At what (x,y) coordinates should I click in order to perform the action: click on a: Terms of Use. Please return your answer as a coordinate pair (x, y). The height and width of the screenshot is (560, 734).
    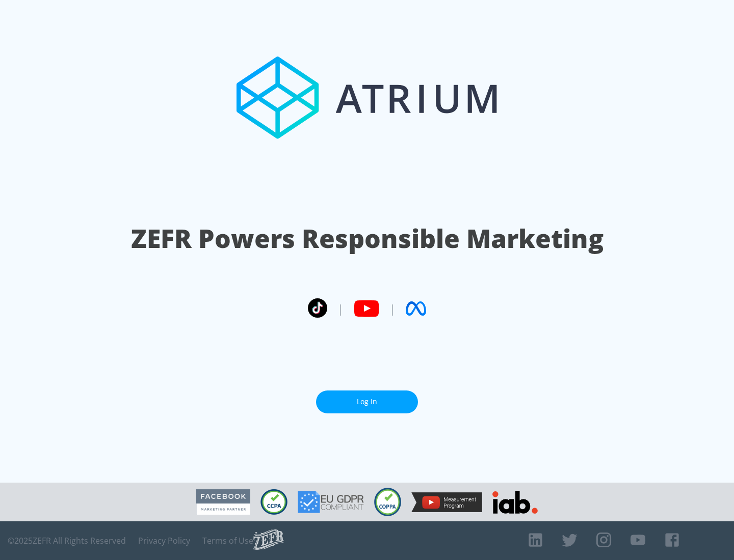
    Looking at the image, I should click on (228, 541).